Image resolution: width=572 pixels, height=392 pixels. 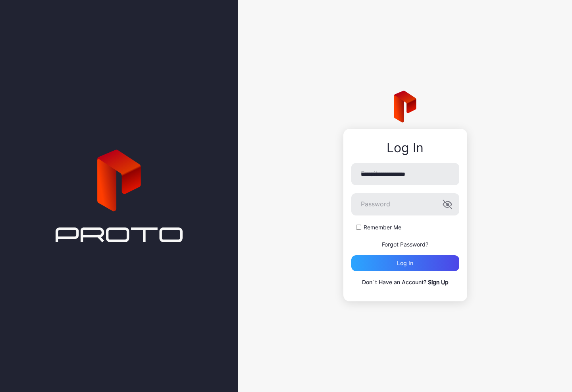 I want to click on button: Log in, so click(x=405, y=263).